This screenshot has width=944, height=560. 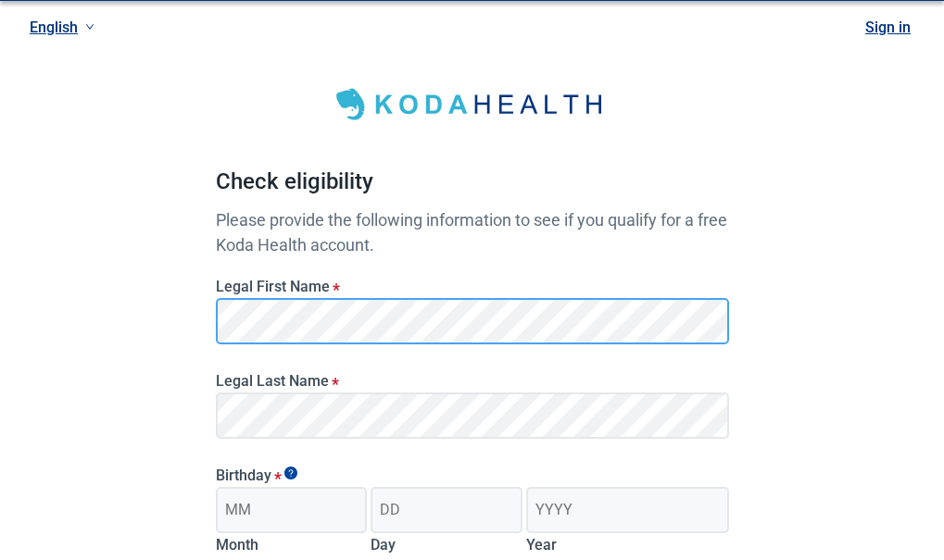 I want to click on input: Birth month, so click(x=292, y=510).